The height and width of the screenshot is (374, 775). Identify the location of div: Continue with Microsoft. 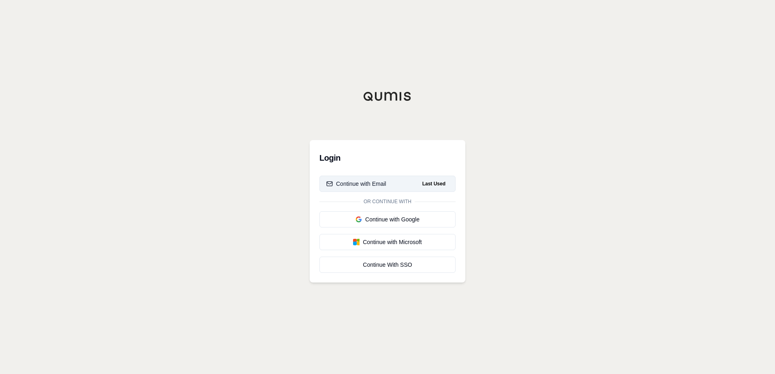
(387, 242).